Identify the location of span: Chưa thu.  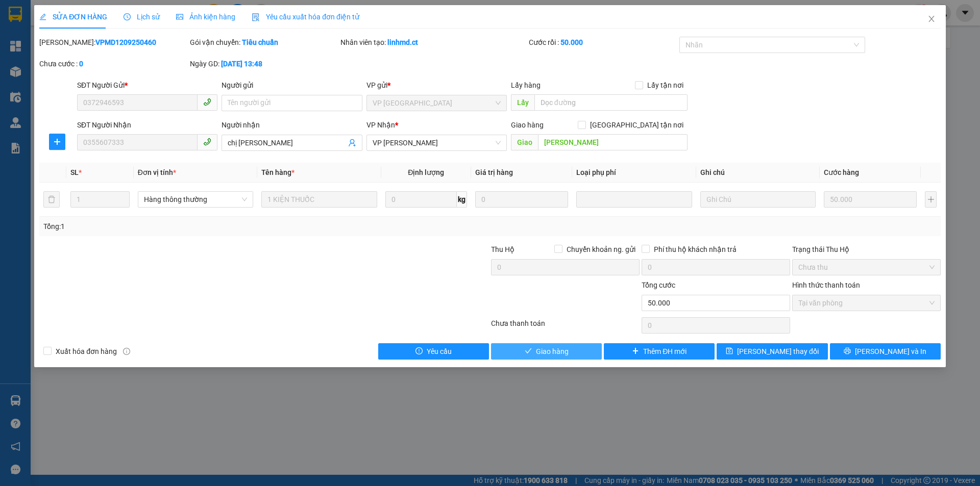
(866, 268).